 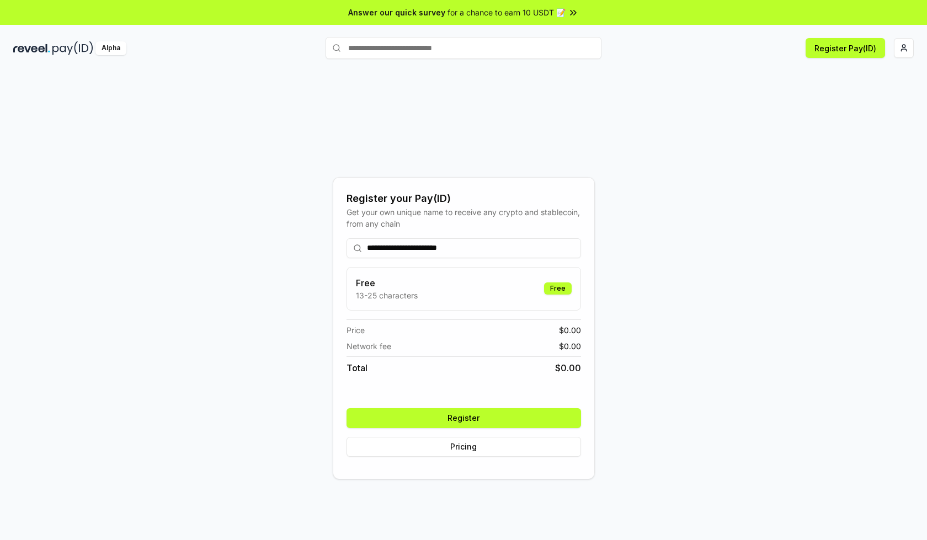 What do you see at coordinates (356, 330) in the screenshot?
I see `span: Price` at bounding box center [356, 330].